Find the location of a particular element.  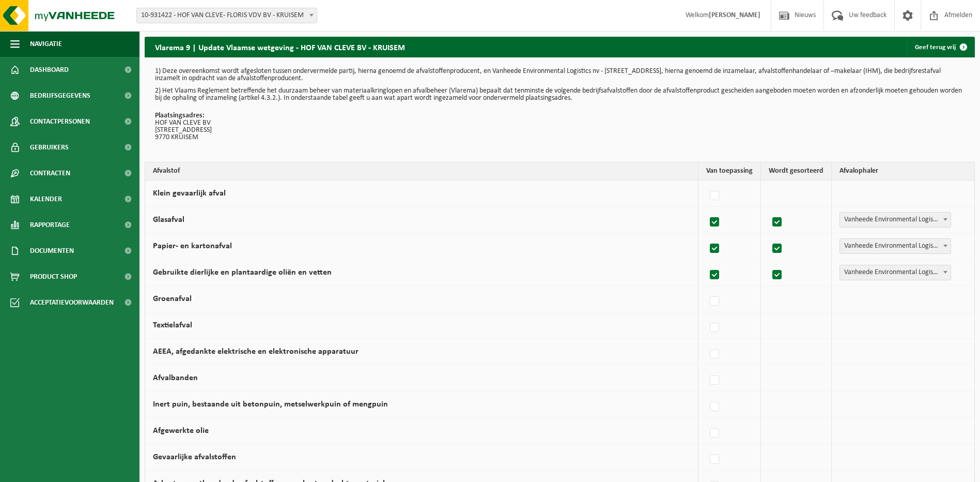

label: Inert puin, bestaande uit betonpuin, metselwerkpuin of mengpuin is located at coordinates (270, 404).